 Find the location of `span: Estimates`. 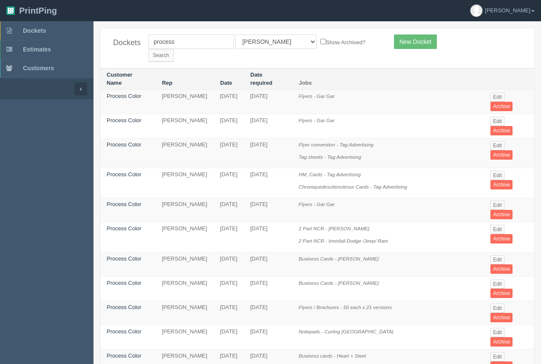

span: Estimates is located at coordinates (37, 49).